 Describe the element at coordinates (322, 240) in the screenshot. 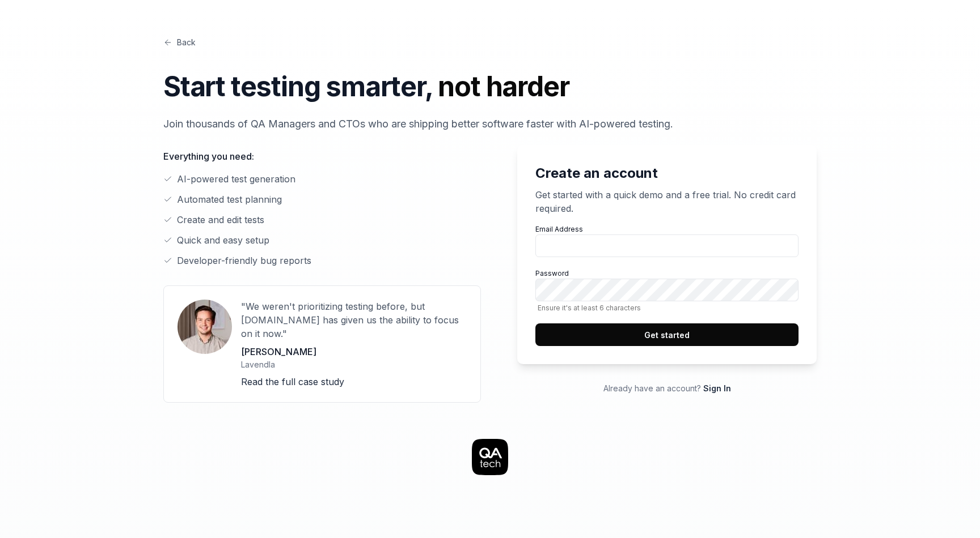

I see `li: Quick and easy setup` at that location.